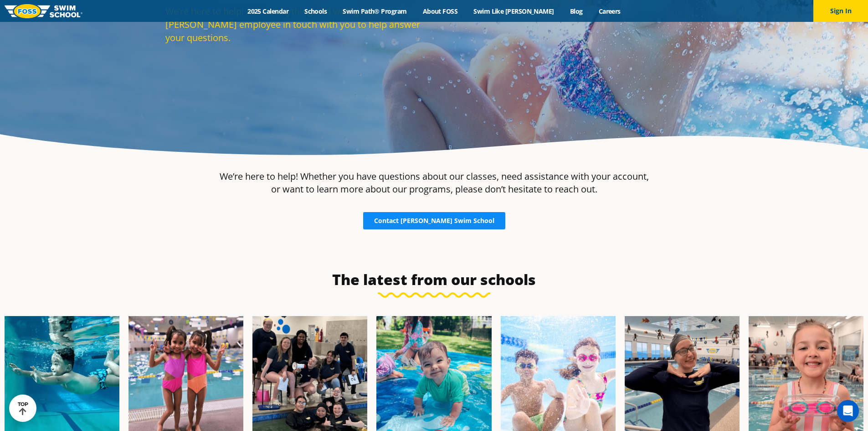 The width and height of the screenshot is (868, 431). I want to click on img: Fa25-Website-Images-9-600x600.jpg, so click(682, 374).